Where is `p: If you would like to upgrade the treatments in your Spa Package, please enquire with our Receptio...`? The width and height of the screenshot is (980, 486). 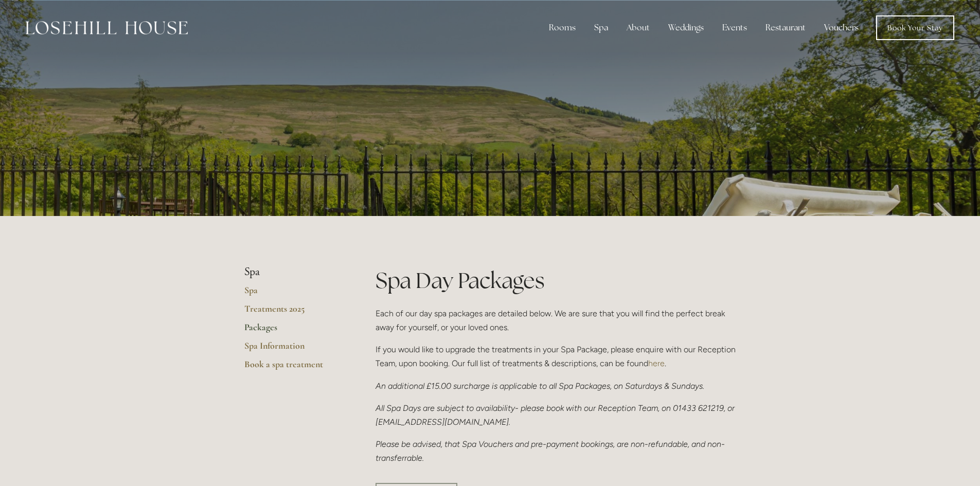
p: If you would like to upgrade the treatments in your Spa Package, please enquire with our Receptio... is located at coordinates (555, 356).